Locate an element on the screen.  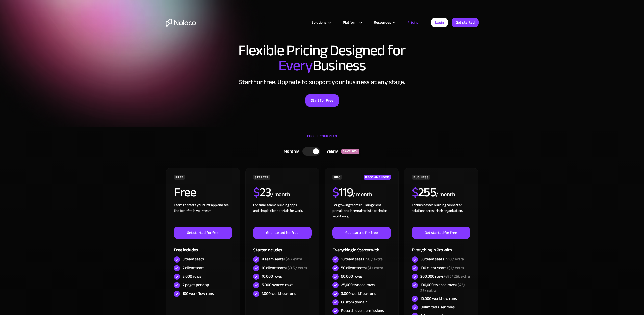
a: Pricing is located at coordinates (413, 23).